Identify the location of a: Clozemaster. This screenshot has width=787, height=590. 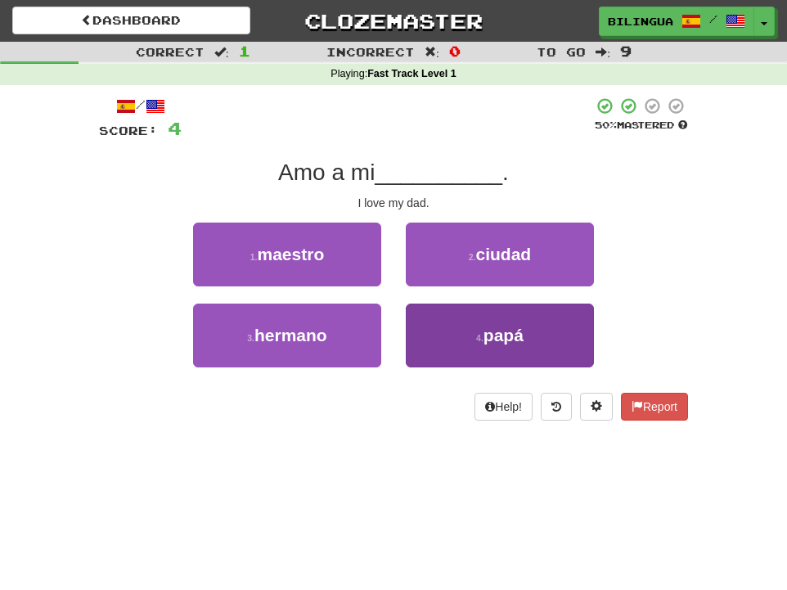
(393, 20).